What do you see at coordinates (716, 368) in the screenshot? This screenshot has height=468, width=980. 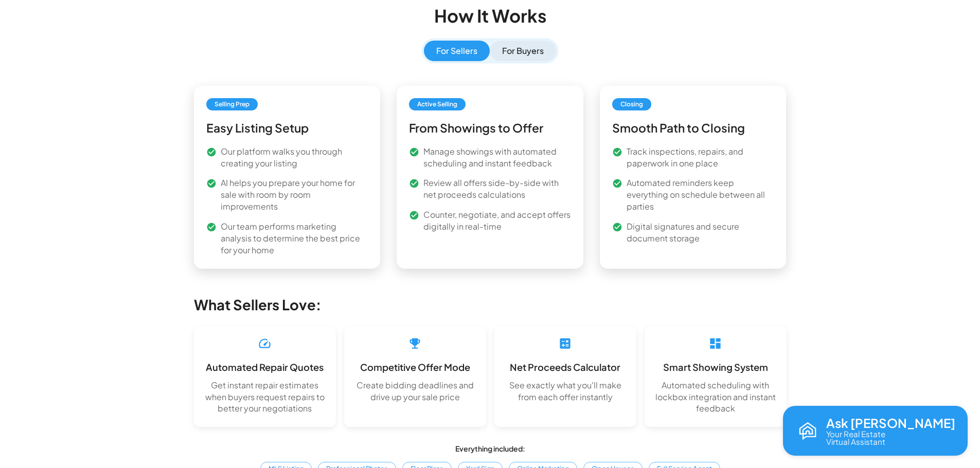 I see `h6: Smart Showing System` at bounding box center [716, 368].